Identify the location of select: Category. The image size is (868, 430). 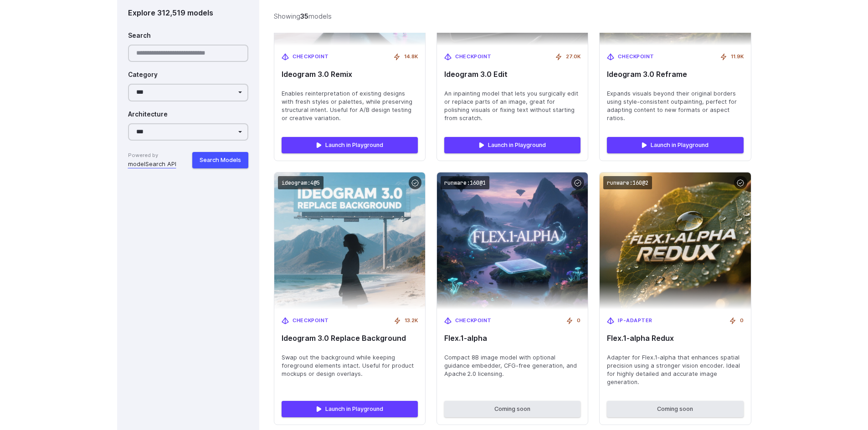
(188, 92).